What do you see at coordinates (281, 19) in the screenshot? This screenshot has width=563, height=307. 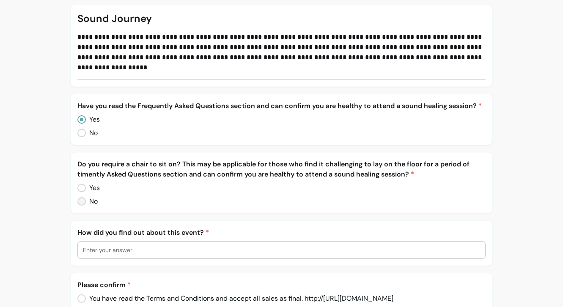 I see `p: Sound Journey` at bounding box center [281, 19].